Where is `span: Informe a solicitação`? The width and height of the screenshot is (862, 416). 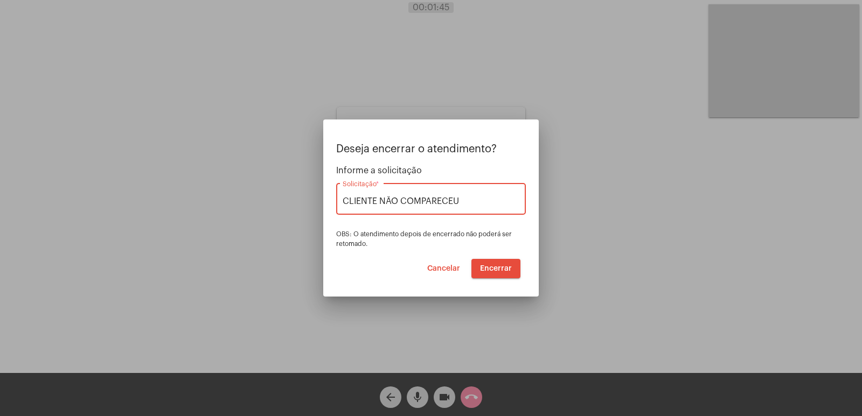
span: Informe a solicitação is located at coordinates (431, 171).